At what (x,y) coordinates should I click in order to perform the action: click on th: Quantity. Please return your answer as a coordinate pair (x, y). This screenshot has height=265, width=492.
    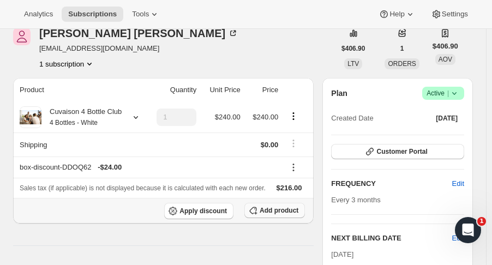
    Looking at the image, I should click on (172, 90).